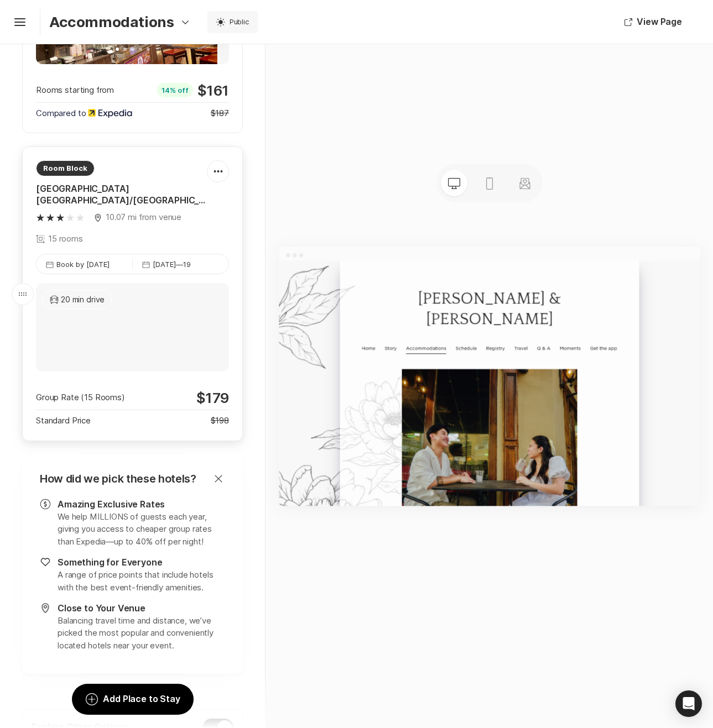 The width and height of the screenshot is (713, 728). What do you see at coordinates (689, 704) in the screenshot?
I see `div: Open Intercom Messenger` at bounding box center [689, 704].